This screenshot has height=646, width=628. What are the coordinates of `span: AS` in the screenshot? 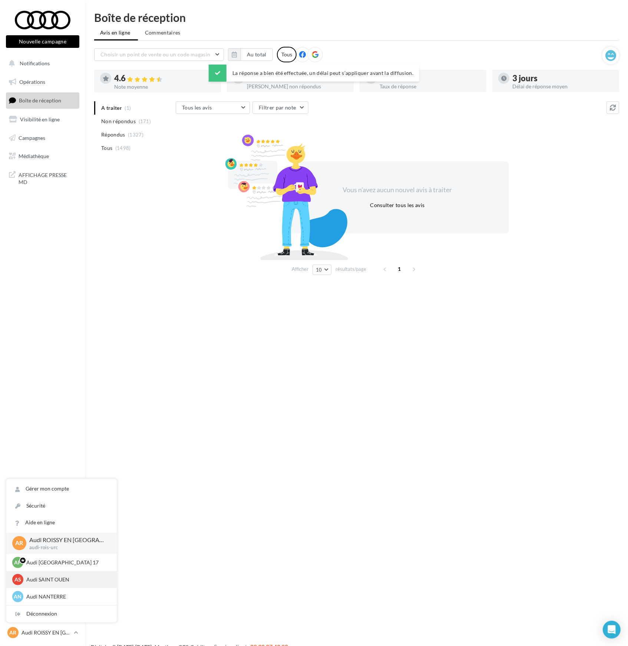 It's located at (18, 579).